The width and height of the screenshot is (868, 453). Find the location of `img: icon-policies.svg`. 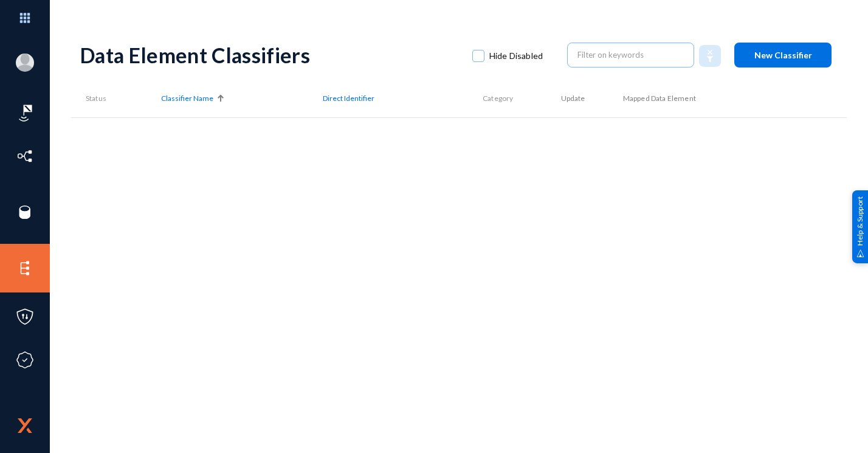

img: icon-policies.svg is located at coordinates (25, 317).